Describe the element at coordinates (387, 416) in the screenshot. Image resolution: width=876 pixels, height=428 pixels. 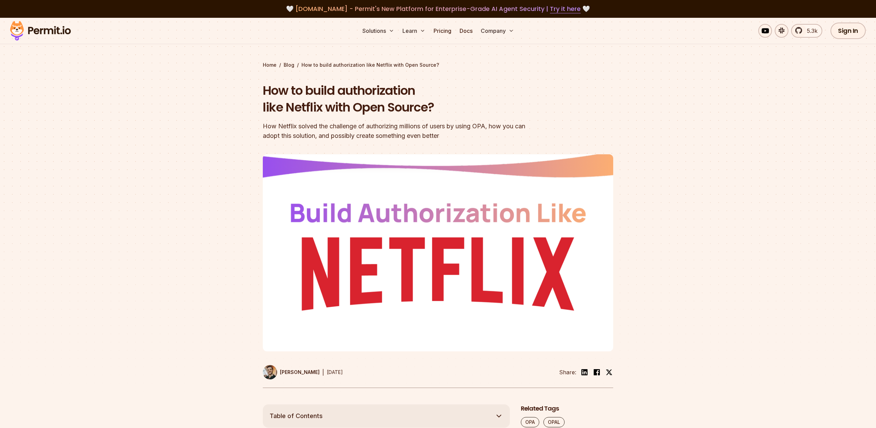
I see `button: Table of Contents` at that location.